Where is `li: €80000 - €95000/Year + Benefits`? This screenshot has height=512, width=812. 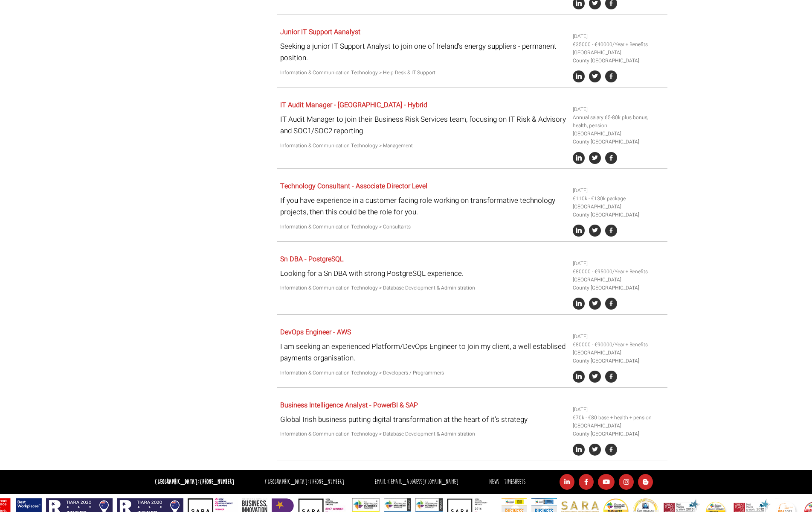
li: €80000 - €95000/Year + Benefits is located at coordinates (619, 272).